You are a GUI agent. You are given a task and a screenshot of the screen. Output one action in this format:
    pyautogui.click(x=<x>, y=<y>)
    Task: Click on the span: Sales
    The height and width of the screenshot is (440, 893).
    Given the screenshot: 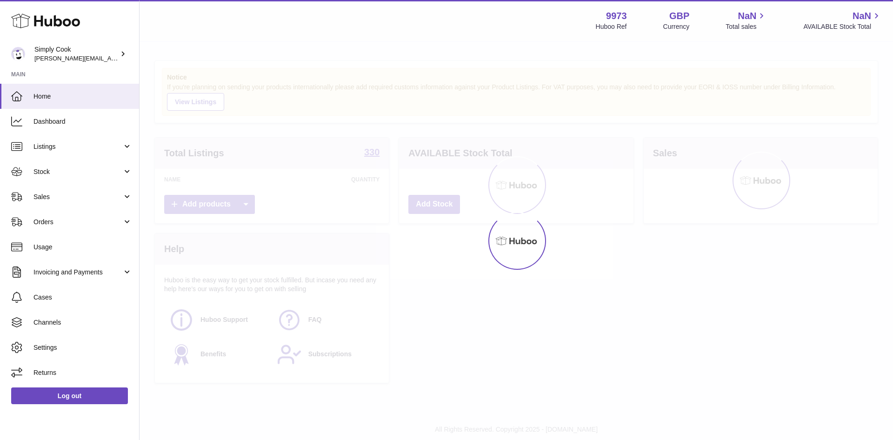 What is the action you would take?
    pyautogui.click(x=78, y=197)
    